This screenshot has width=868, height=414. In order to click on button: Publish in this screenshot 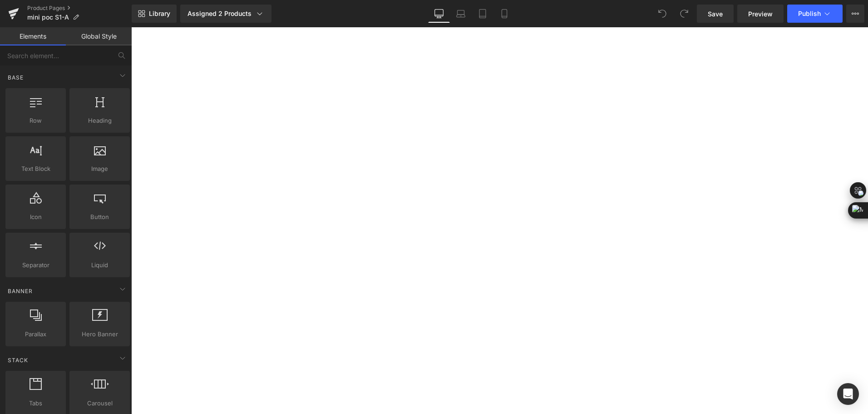, I will do `click(815, 14)`.